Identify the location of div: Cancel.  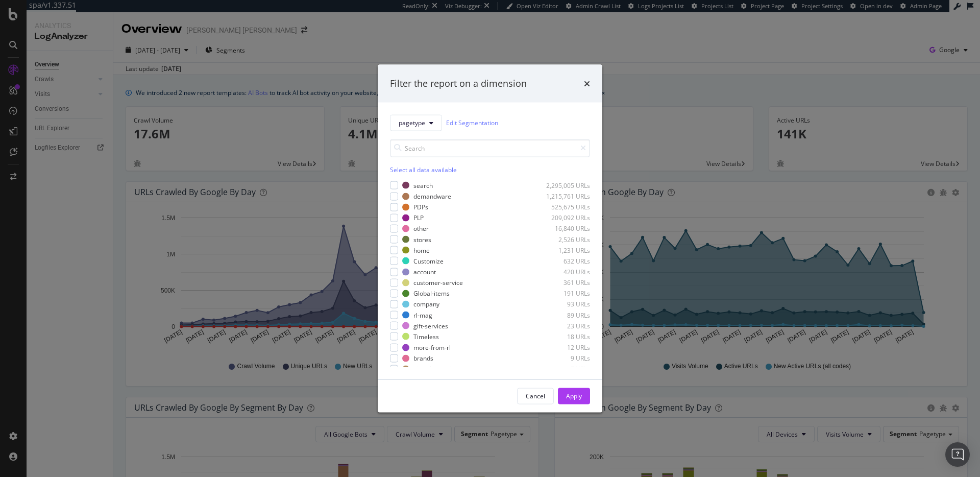
(536, 396).